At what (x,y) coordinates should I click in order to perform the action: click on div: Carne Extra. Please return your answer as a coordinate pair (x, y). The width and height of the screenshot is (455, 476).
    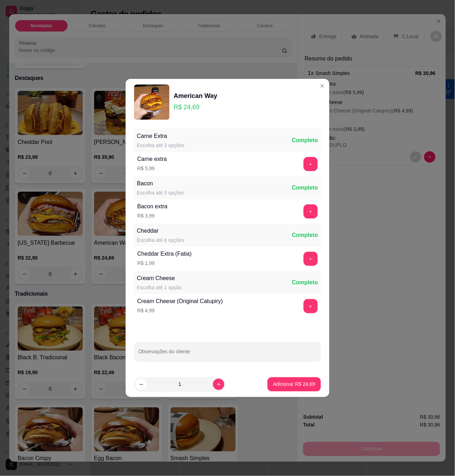
    Looking at the image, I should click on (161, 136).